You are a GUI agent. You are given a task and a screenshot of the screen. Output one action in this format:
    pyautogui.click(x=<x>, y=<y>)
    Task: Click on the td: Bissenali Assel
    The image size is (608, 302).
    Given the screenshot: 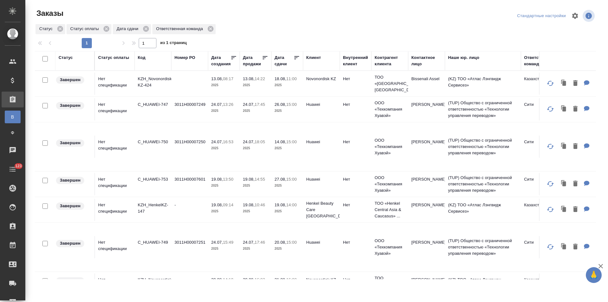 What is the action you would take?
    pyautogui.click(x=427, y=84)
    